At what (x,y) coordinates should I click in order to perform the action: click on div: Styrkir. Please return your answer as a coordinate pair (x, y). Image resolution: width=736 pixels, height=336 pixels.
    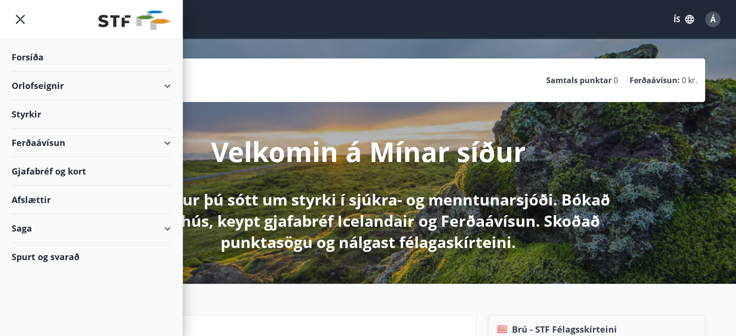
    Looking at the image, I should click on (91, 114).